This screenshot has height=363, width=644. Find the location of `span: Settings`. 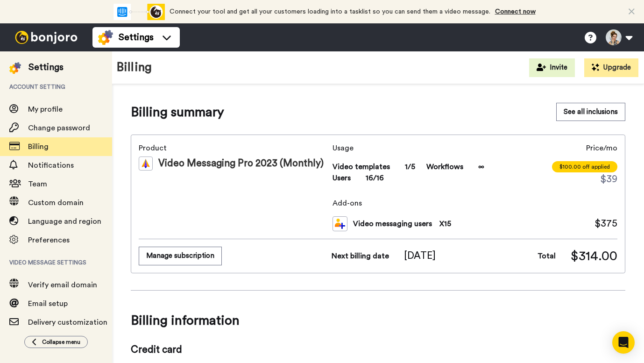

span: Settings is located at coordinates (136, 37).